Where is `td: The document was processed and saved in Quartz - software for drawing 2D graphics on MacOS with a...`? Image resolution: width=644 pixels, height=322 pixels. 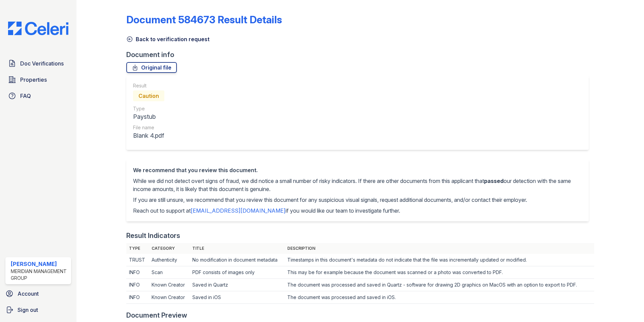 td: The document was processed and saved in Quartz - software for drawing 2D graphics on MacOS with a... is located at coordinates (439, 285).